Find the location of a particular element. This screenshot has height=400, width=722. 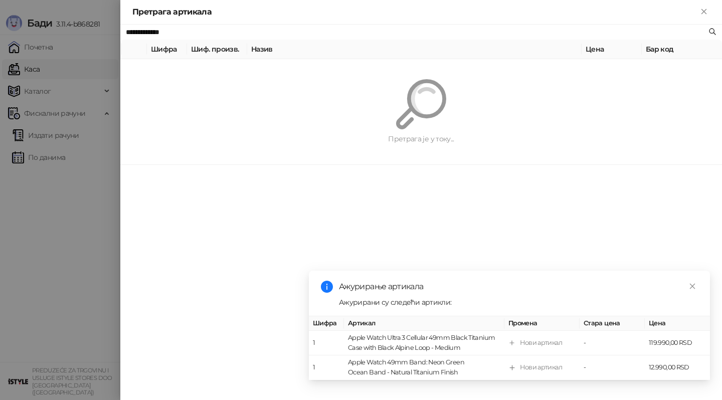

div: Претрага артикала is located at coordinates (415, 12).